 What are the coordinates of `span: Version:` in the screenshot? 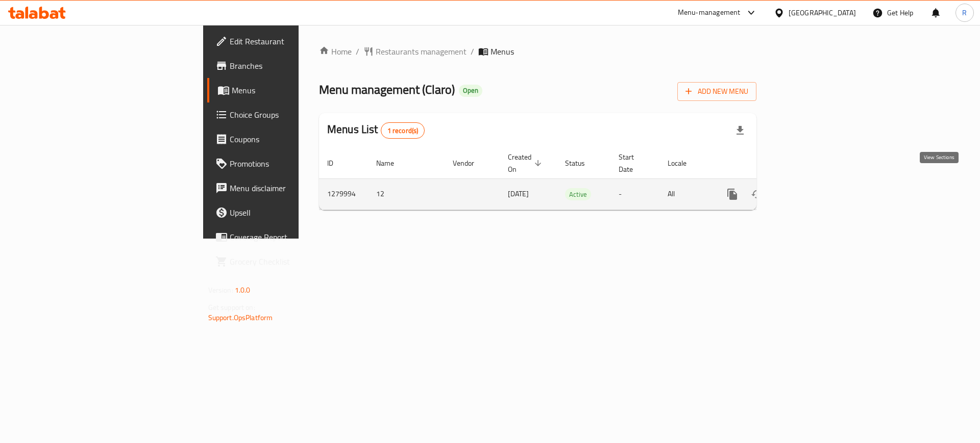 It's located at (220, 290).